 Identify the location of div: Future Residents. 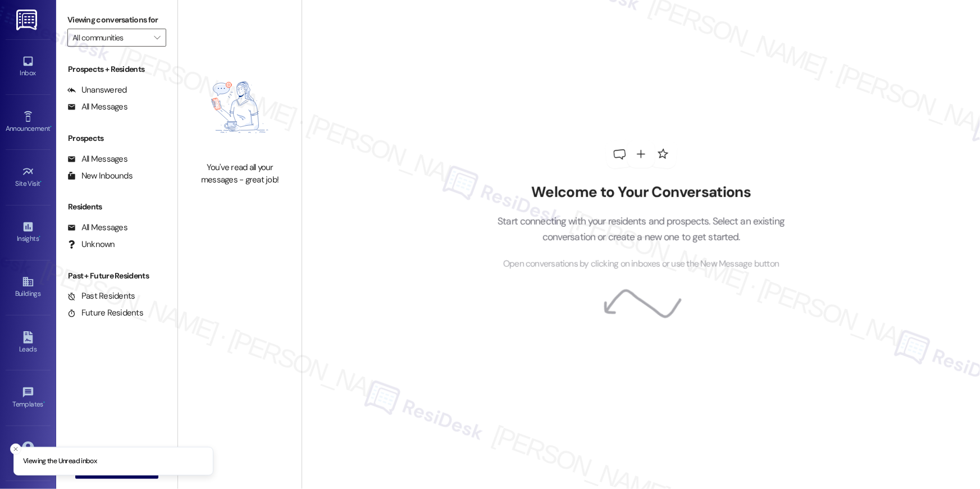
(105, 313).